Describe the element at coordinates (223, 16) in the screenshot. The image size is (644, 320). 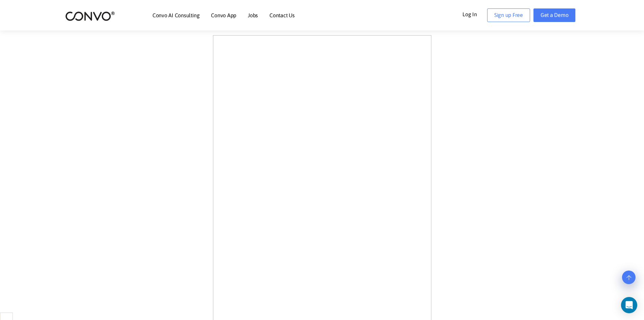
I see `a: Convo App` at that location.